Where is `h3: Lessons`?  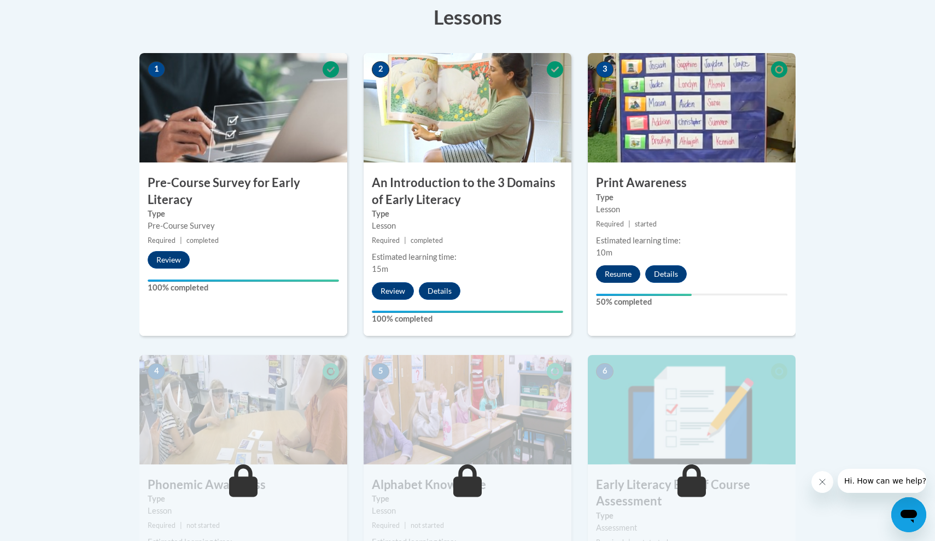
h3: Lessons is located at coordinates (467, 17).